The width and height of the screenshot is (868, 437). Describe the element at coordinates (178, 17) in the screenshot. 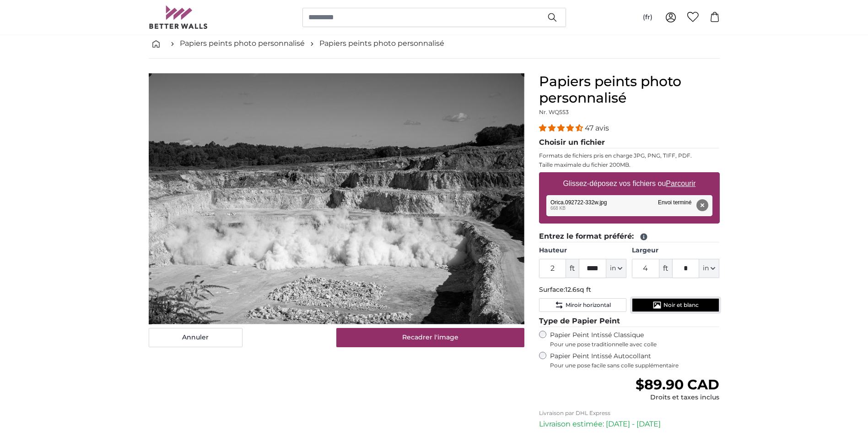

I see `img: Betterwalls` at that location.